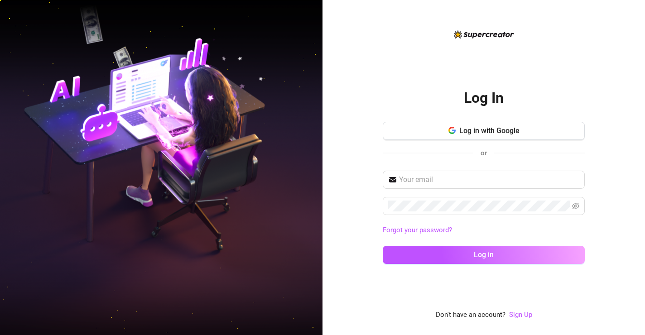 The image size is (645, 335). What do you see at coordinates (484, 153) in the screenshot?
I see `span: or` at bounding box center [484, 153].